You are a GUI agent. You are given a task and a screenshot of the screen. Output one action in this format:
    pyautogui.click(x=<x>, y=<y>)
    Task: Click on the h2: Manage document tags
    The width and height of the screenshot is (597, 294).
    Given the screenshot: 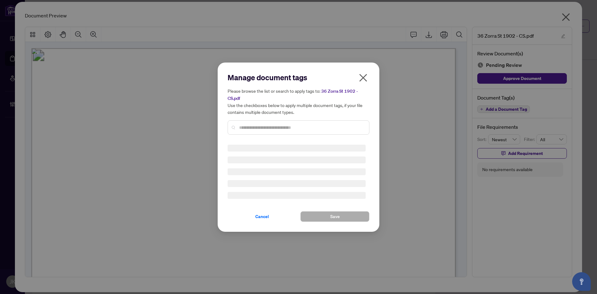 What is the action you would take?
    pyautogui.click(x=298, y=77)
    